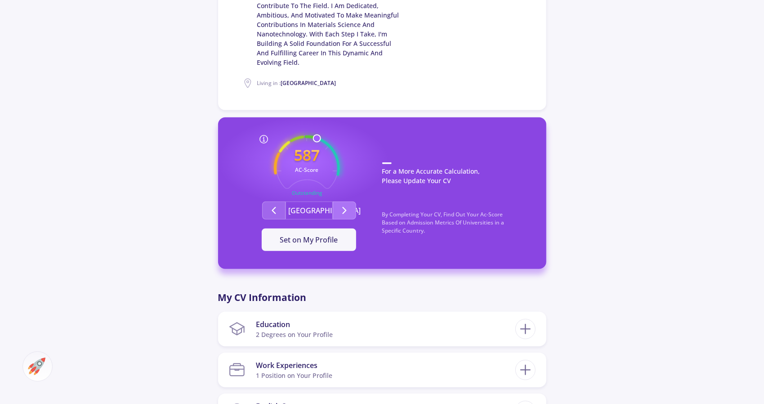 Image resolution: width=764 pixels, height=404 pixels. What do you see at coordinates (382, 298) in the screenshot?
I see `p: My CV Information` at bounding box center [382, 298].